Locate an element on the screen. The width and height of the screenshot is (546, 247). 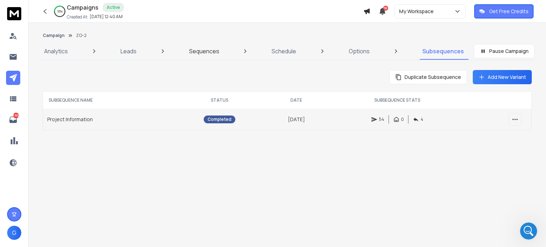
a: Subsequences is located at coordinates (443, 51).